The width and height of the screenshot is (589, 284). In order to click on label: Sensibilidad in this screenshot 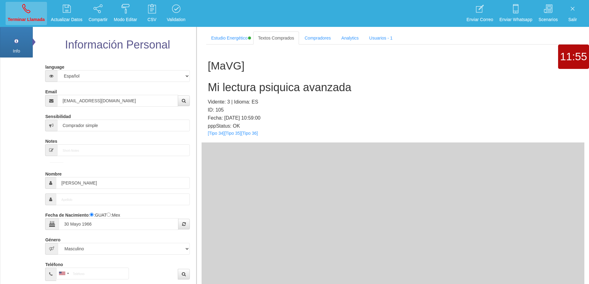, I will do `click(58, 115)`.